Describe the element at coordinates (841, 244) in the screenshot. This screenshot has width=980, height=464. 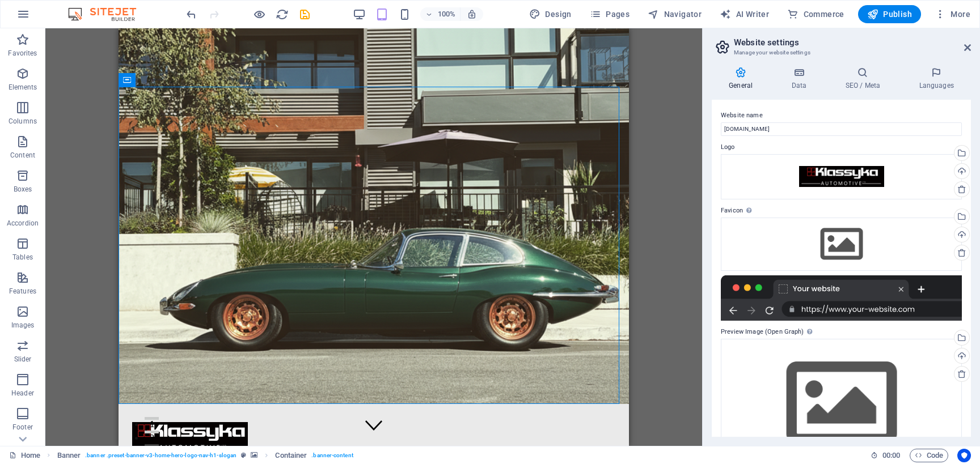
I see `div: Select files from the file manager, stock photos, or upload file(s)` at that location.